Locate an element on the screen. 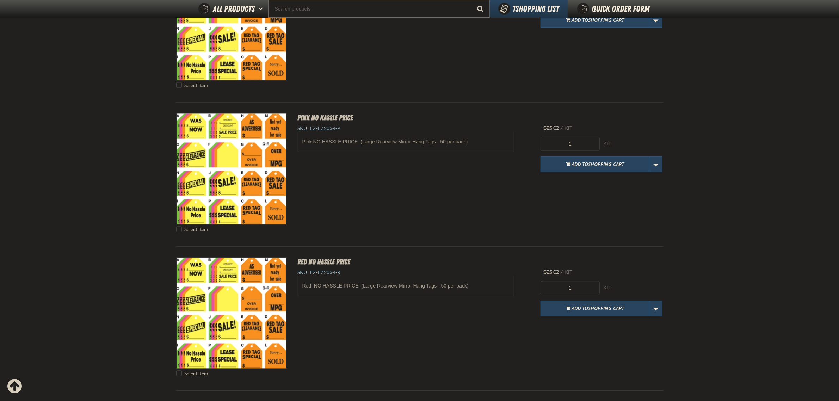 The height and width of the screenshot is (401, 839). img: Pink NO HASSLE PRICE is located at coordinates (232, 169).